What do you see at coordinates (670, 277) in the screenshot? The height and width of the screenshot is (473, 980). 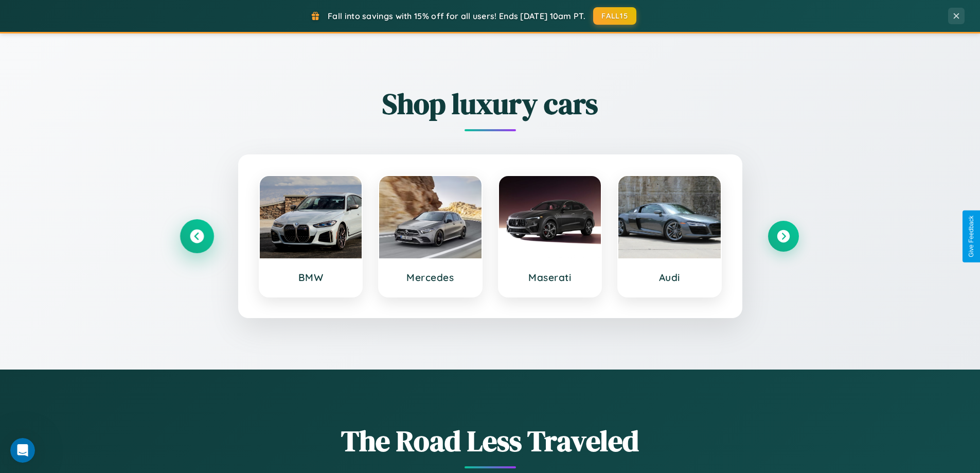 I see `h3: Audi` at bounding box center [670, 277].